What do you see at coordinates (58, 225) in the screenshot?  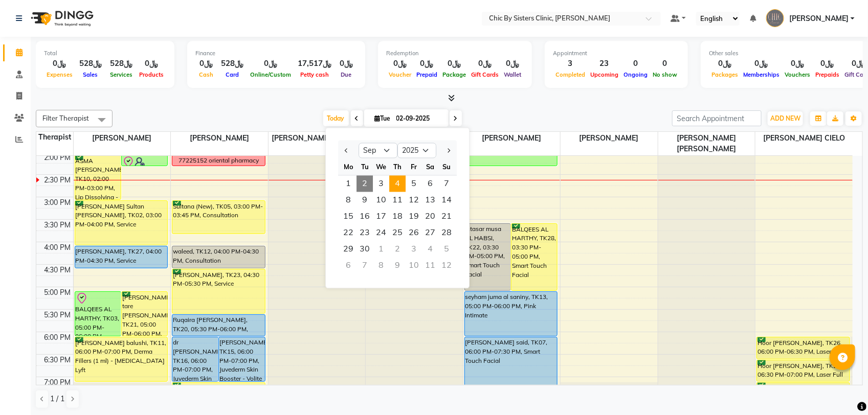 I see `div: 3:30 PM` at bounding box center [58, 225].